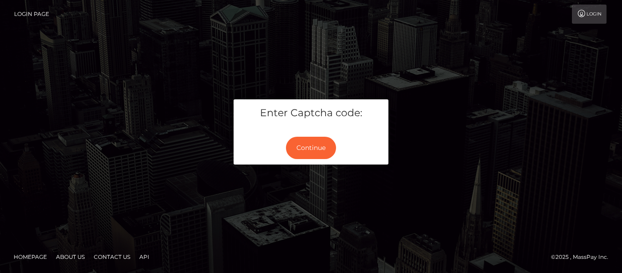  What do you see at coordinates (144, 256) in the screenshot?
I see `a: API` at bounding box center [144, 256].